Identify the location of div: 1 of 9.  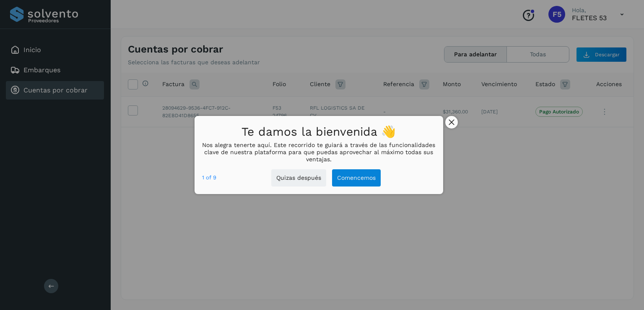
(209, 178).